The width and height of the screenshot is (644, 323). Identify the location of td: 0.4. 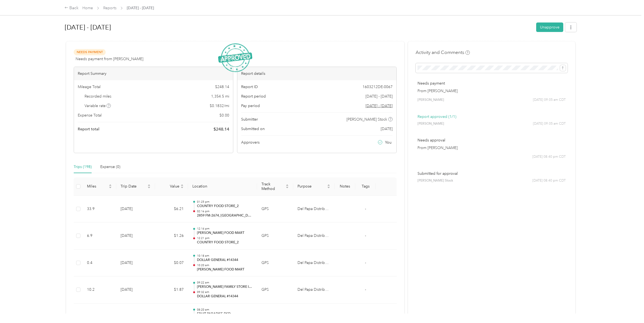
(100, 263).